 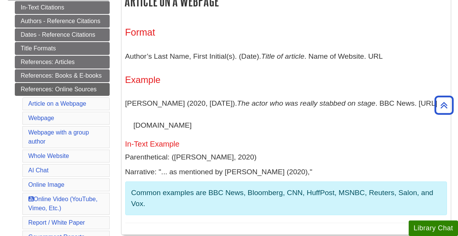 What do you see at coordinates (49, 156) in the screenshot?
I see `a: Whole Website` at bounding box center [49, 156].